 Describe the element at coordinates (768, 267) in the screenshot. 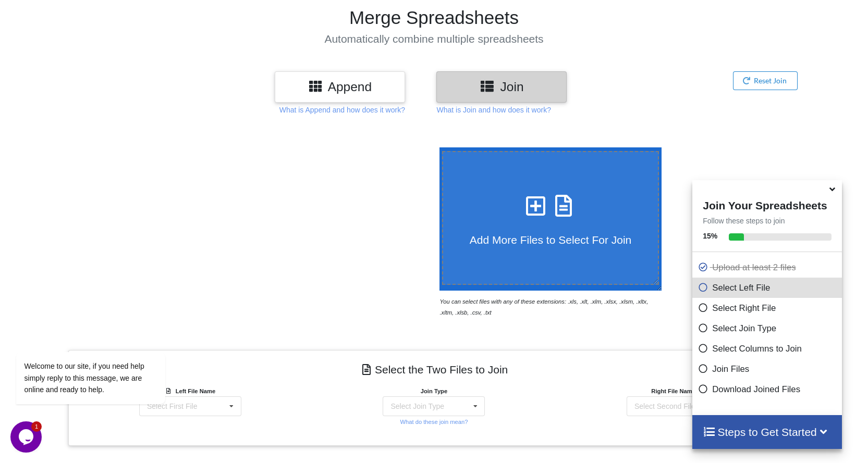

I see `p: Upload at least 2 files` at that location.